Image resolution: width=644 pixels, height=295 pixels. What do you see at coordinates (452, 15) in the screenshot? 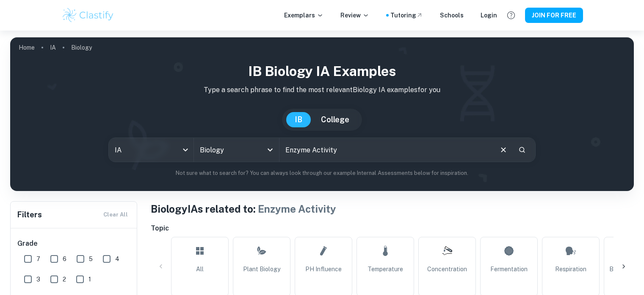
I see `div: Schools` at bounding box center [452, 15].